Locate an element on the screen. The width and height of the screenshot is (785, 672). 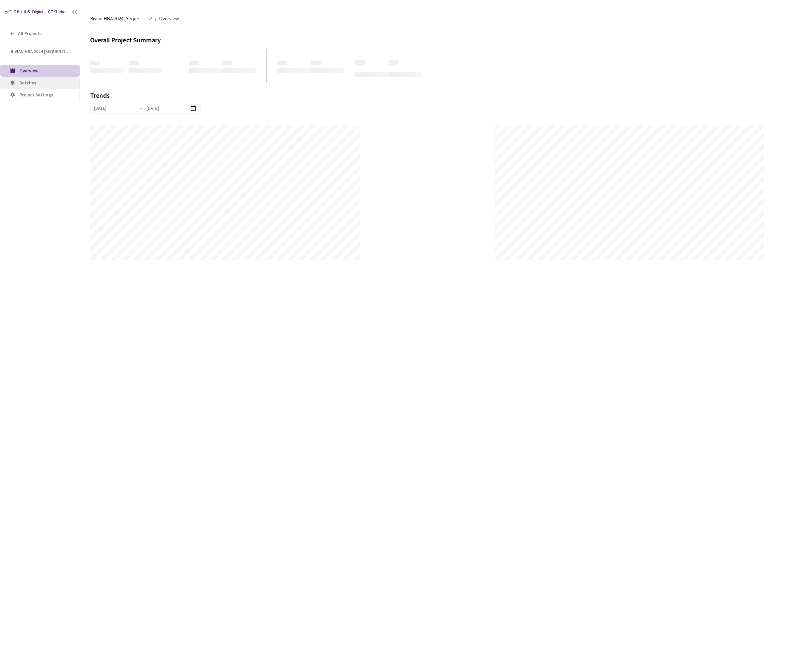
span: to is located at coordinates (141, 108).